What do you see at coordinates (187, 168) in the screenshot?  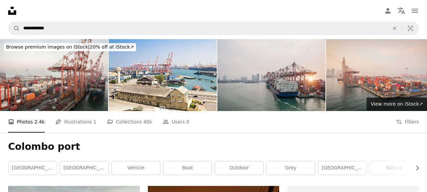 I see `a: boat` at bounding box center [187, 168].